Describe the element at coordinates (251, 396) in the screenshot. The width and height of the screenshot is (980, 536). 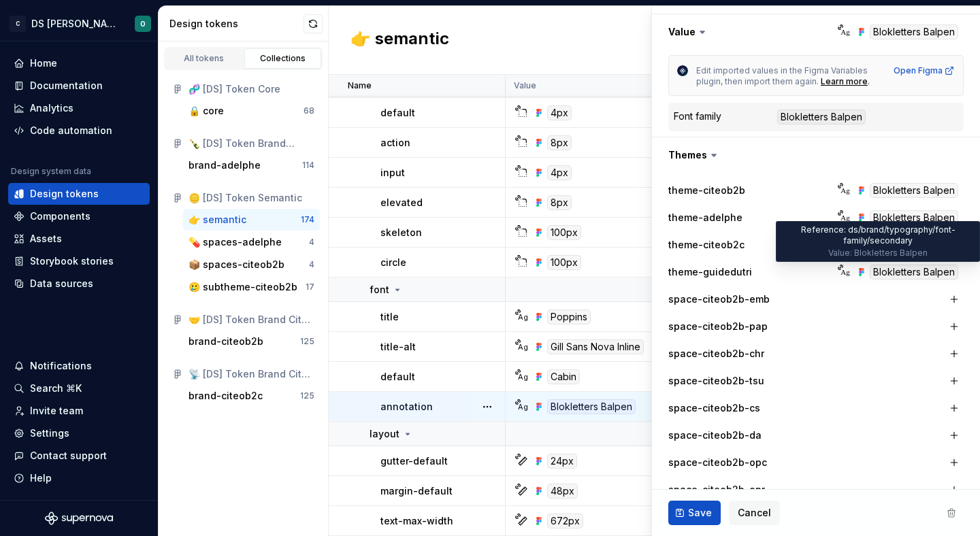
I see `button: brand-citeob2c125` at that location.